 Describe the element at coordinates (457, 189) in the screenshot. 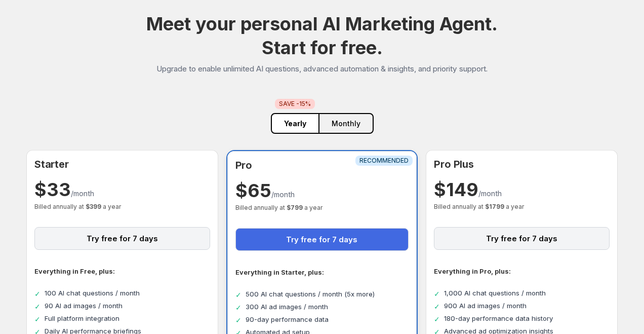

I see `span: $ 149` at that location.